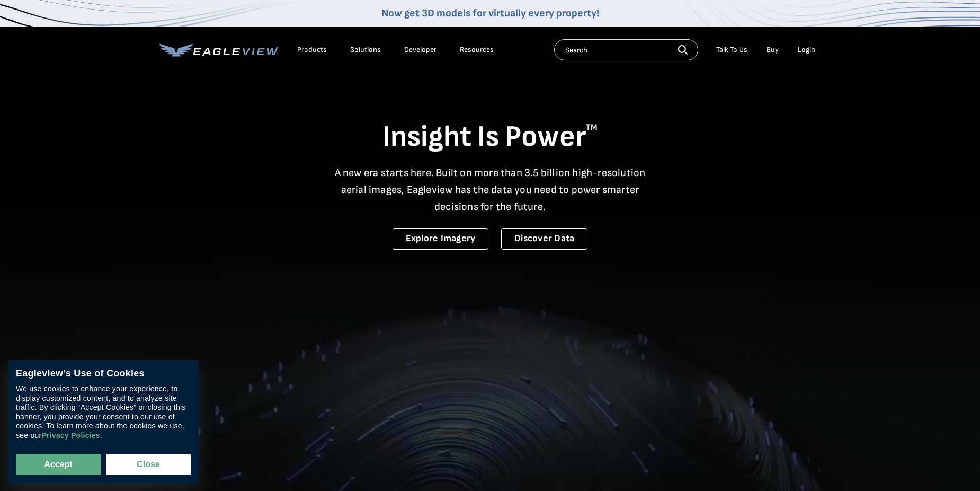  I want to click on p: A new era starts here. Built on more than 3.5 billion high-resolution aerial images, Eagleview ha..., so click(490, 190).